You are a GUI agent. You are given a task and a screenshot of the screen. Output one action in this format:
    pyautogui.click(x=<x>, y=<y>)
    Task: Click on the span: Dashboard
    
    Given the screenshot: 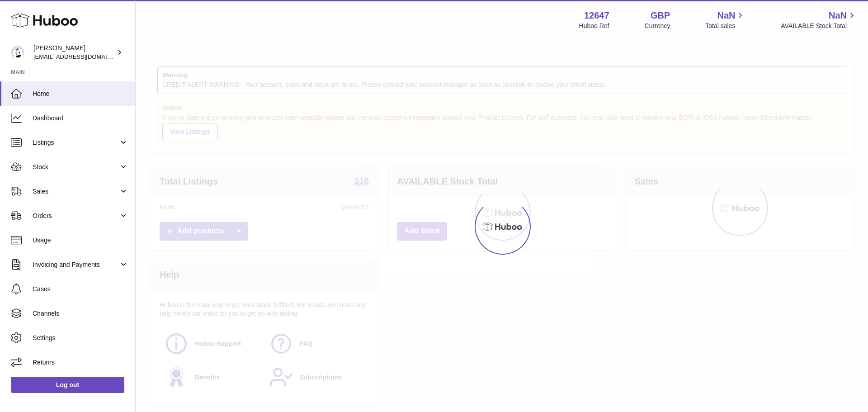 What is the action you would take?
    pyautogui.click(x=80, y=118)
    